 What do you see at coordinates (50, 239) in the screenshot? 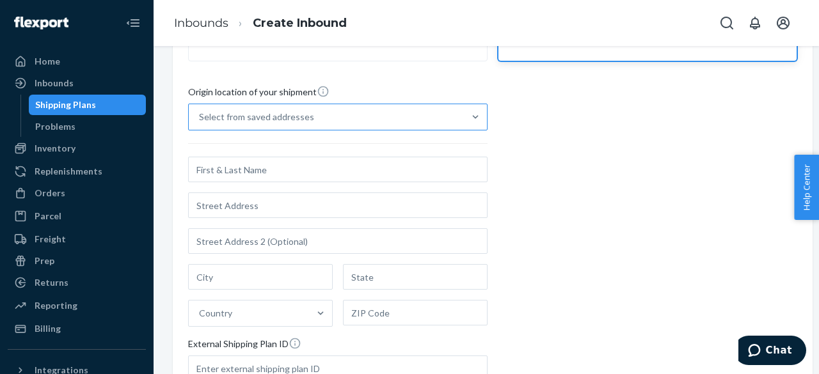
I see `div: Freight` at bounding box center [50, 239].